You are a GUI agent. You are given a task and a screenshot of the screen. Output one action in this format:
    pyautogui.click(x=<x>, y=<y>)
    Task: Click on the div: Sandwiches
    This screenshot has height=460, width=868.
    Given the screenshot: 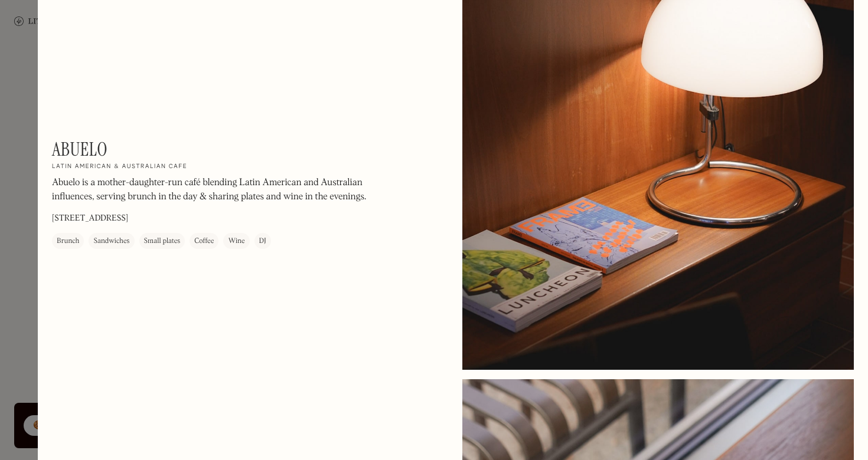 What is the action you would take?
    pyautogui.click(x=111, y=241)
    